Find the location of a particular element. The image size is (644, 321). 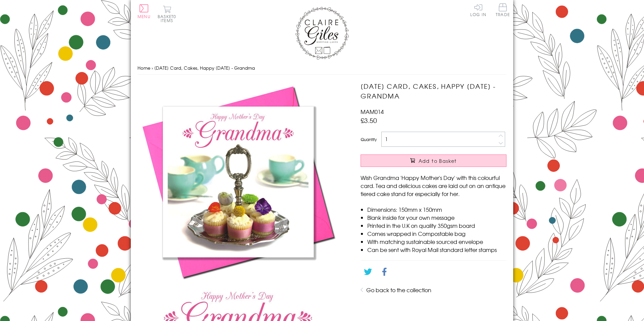

img: Claire Giles Greetings Cards is located at coordinates (322, 33).